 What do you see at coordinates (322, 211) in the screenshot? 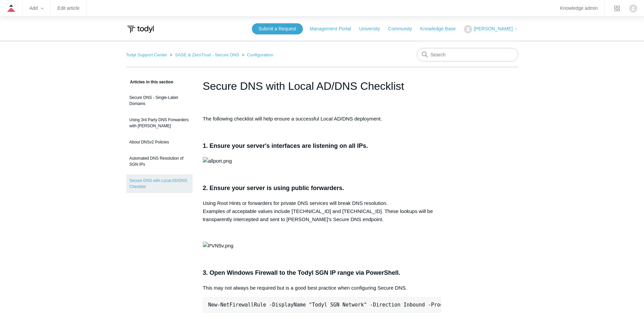
I see `p: Using Root Hints or forwarders for private DNS services will break DNS resolution. Examples of ac...` at bounding box center [322, 211].